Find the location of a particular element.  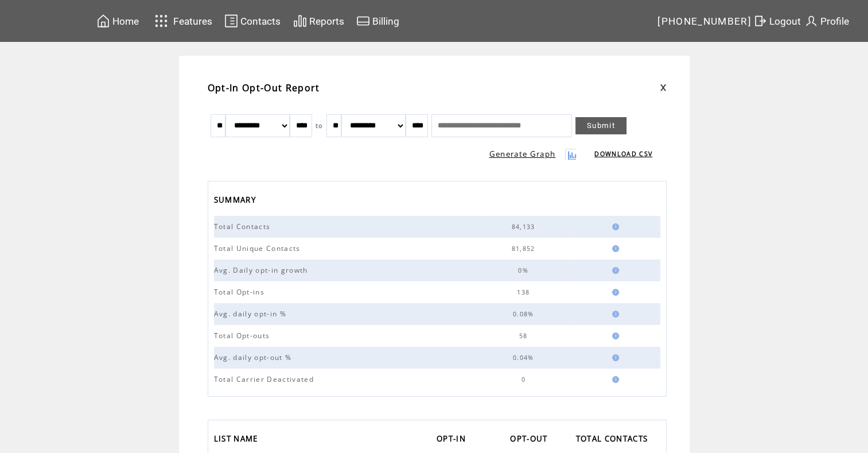

a: OPT-OUT is located at coordinates (531, 440).